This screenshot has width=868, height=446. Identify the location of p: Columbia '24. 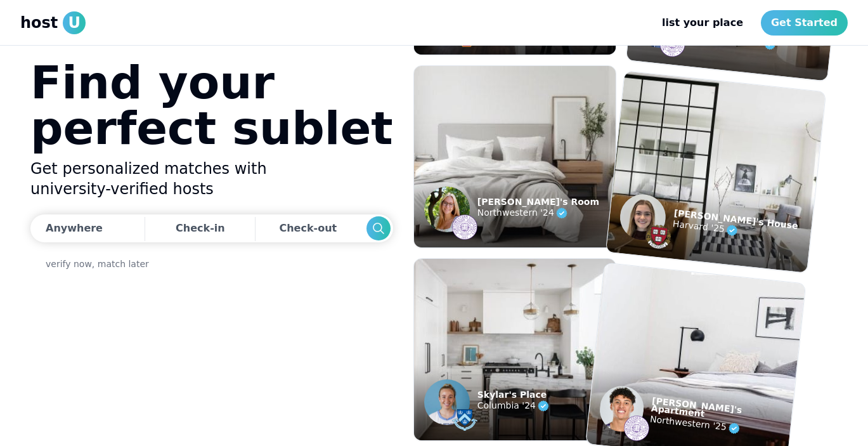
(514, 406).